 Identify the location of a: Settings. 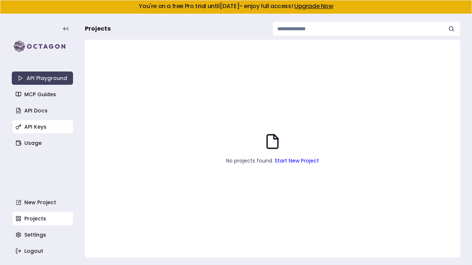
(43, 235).